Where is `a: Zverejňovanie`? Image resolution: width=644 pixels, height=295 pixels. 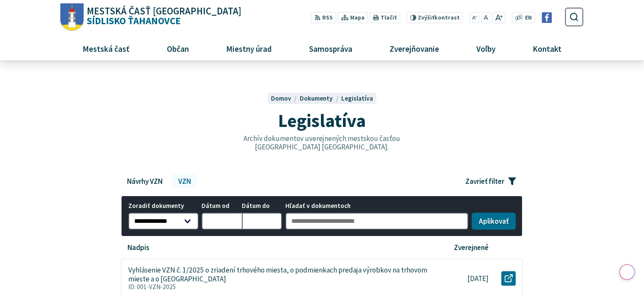
a: Zverejňovanie is located at coordinates (414, 49).